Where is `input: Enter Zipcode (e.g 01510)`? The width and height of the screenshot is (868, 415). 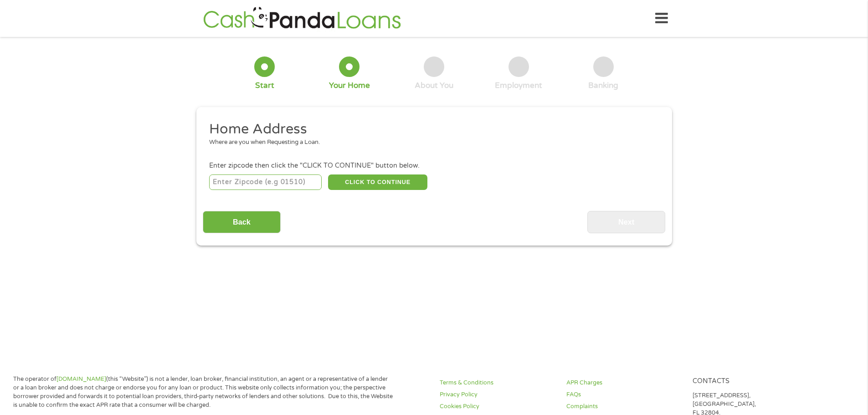 input: Enter Zipcode (e.g 01510) is located at coordinates (265, 182).